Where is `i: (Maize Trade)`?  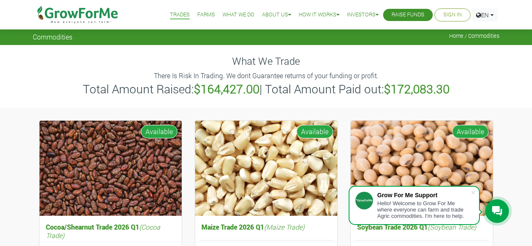
i: (Maize Trade) is located at coordinates (284, 227).